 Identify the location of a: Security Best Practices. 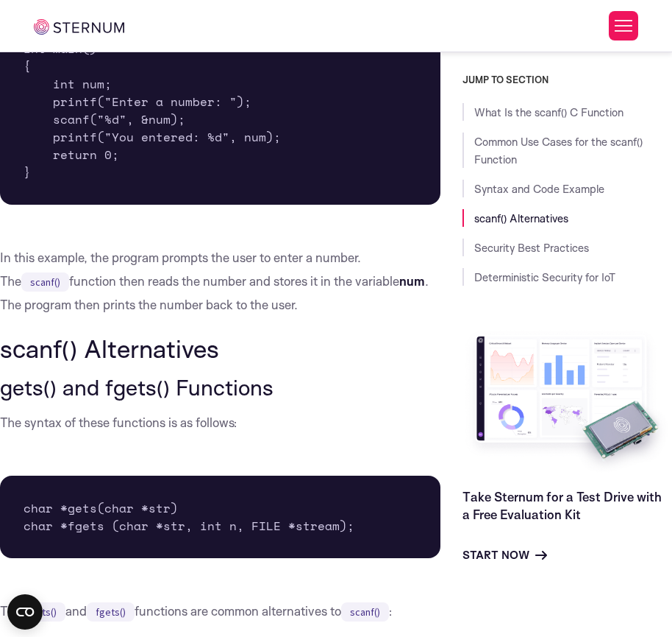
(532, 247).